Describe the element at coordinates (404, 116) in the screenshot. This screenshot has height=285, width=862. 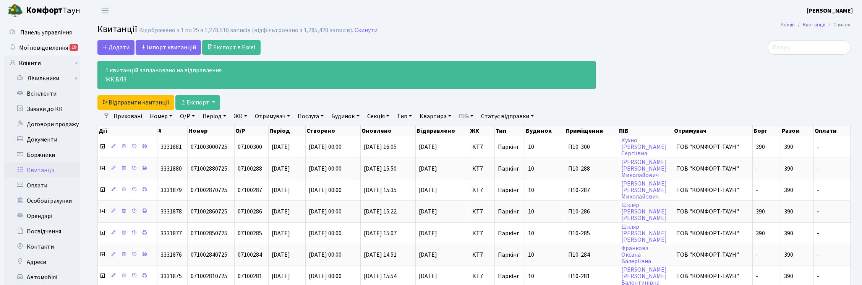
I see `a: Тип` at that location.